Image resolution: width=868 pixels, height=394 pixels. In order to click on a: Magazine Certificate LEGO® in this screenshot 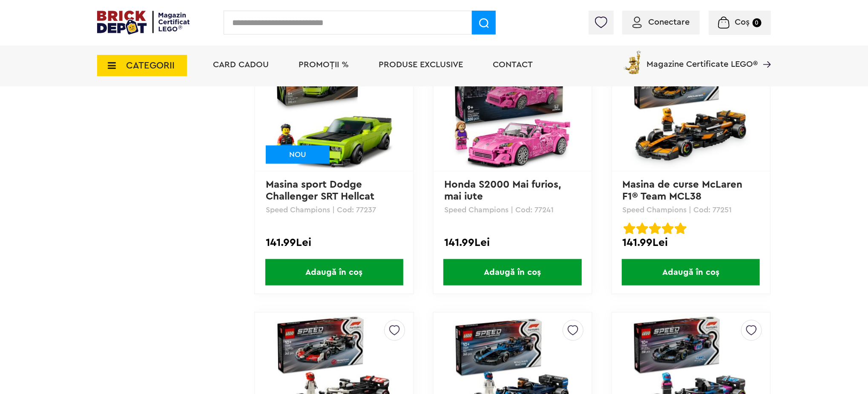, I will do `click(764, 53)`.